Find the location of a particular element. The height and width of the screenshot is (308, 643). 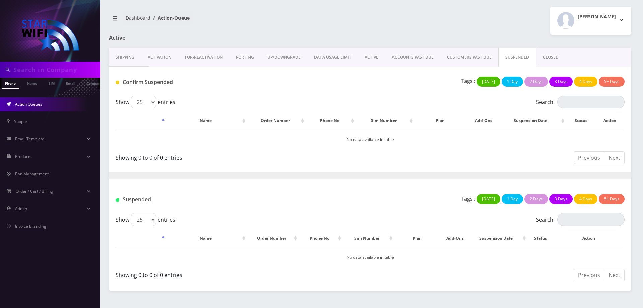

span: Email Template is located at coordinates (29, 139).